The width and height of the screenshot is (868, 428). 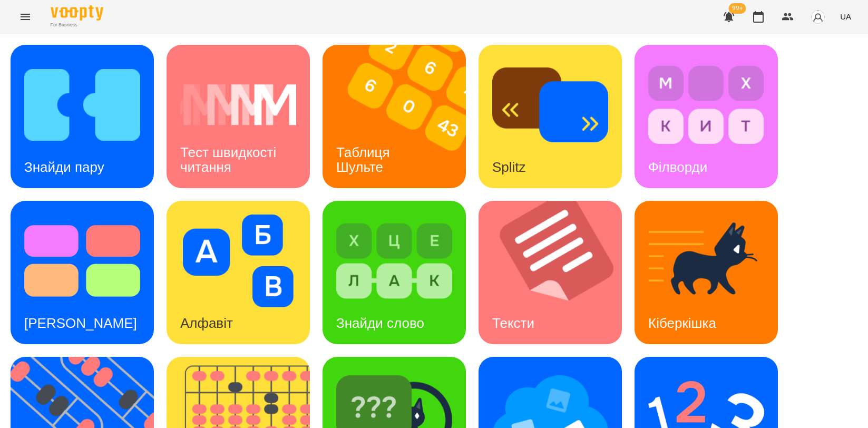 I want to click on h3: Кіберкішка, so click(x=682, y=323).